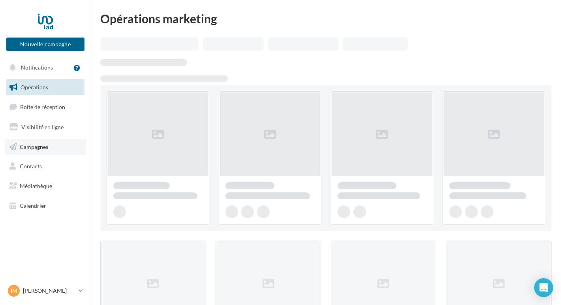 This screenshot has height=305, width=561. Describe the element at coordinates (34, 146) in the screenshot. I see `span: Campagnes` at that location.